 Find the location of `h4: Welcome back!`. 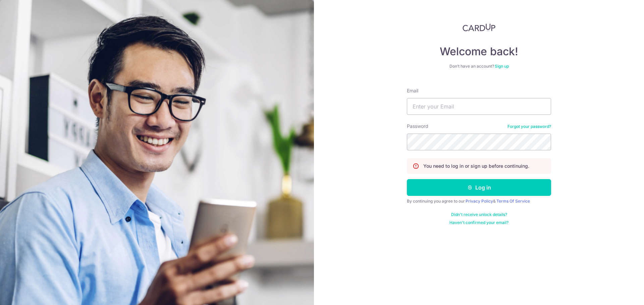

h4: Welcome back! is located at coordinates (479, 52).